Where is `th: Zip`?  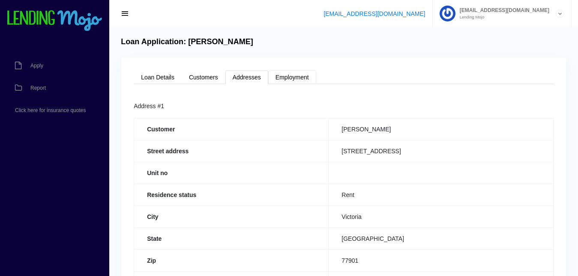 th: Zip is located at coordinates (232, 260).